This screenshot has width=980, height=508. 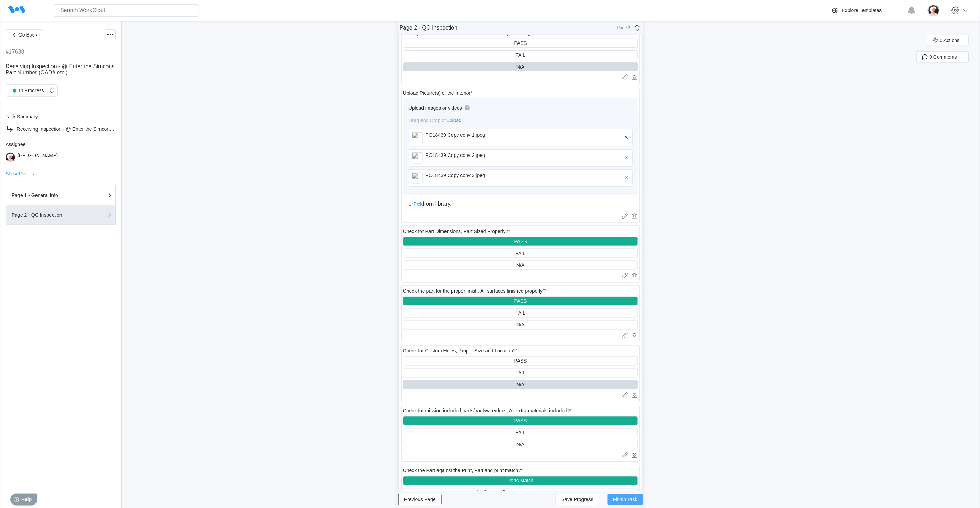 I want to click on button: Go Back, so click(x=25, y=35).